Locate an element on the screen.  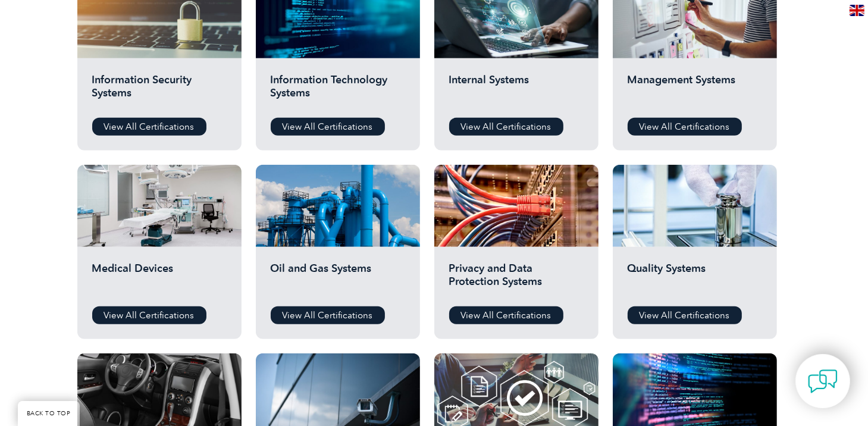
h2: Management Systems is located at coordinates (695, 91).